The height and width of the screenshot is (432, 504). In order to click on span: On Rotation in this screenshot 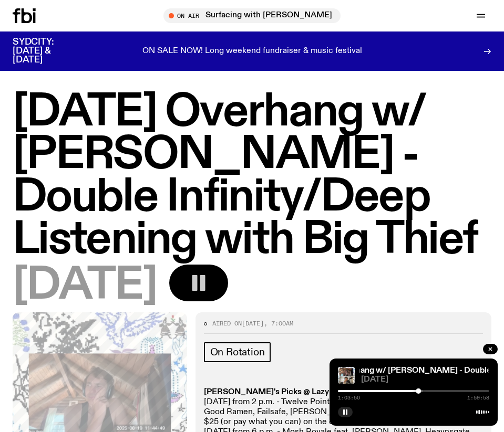, I will do `click(237, 353)`.